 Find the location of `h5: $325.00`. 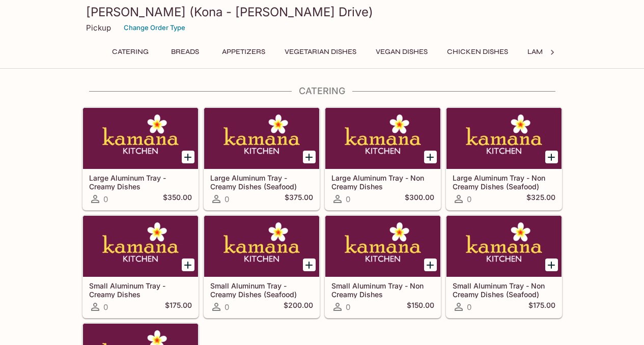

h5: $325.00 is located at coordinates (540, 199).